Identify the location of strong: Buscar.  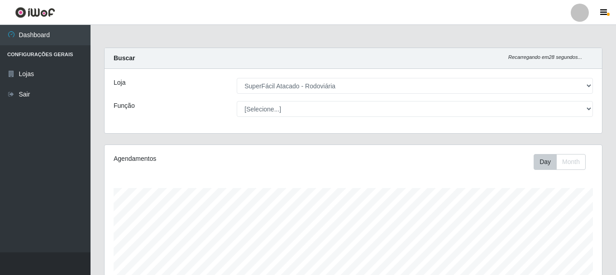
(124, 58).